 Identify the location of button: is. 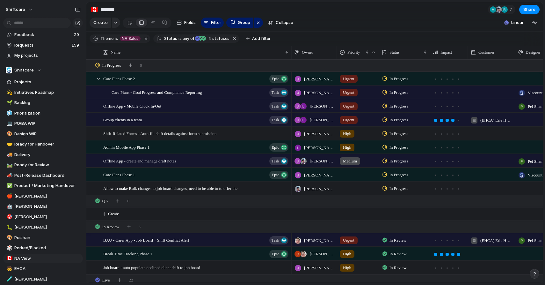
(116, 39).